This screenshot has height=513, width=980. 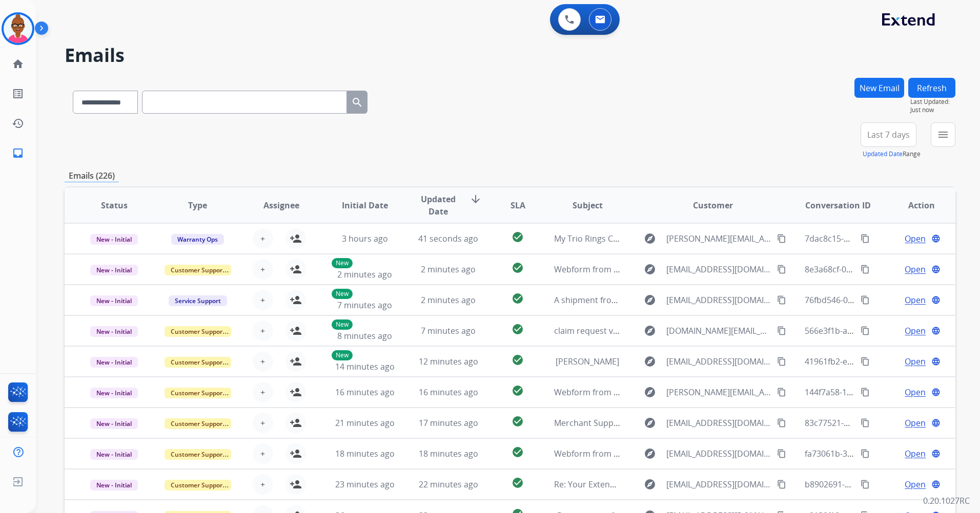 I want to click on span: 76fbd546-0ebb-4d69-b12f-9da2982492b0, so click(x=884, y=300).